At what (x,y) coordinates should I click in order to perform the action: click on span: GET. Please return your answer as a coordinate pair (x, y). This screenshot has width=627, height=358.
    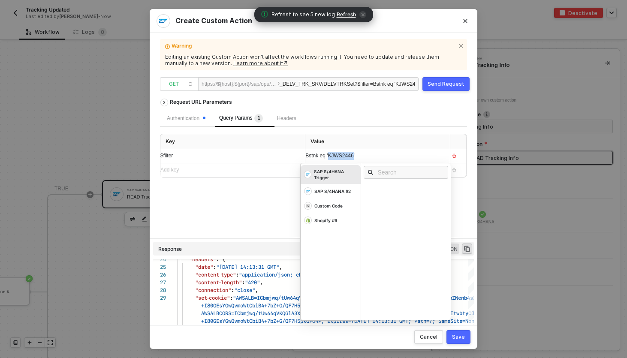
    Looking at the image, I should click on (181, 84).